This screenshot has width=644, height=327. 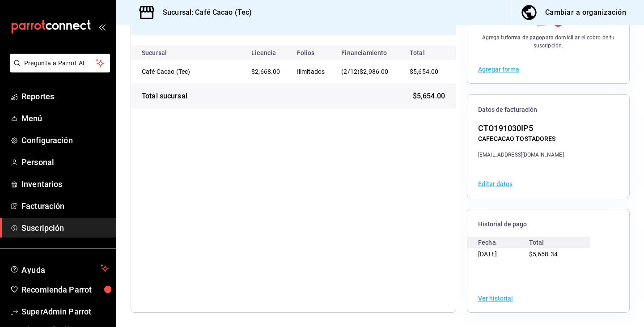 I want to click on button: Agregar forma, so click(x=499, y=69).